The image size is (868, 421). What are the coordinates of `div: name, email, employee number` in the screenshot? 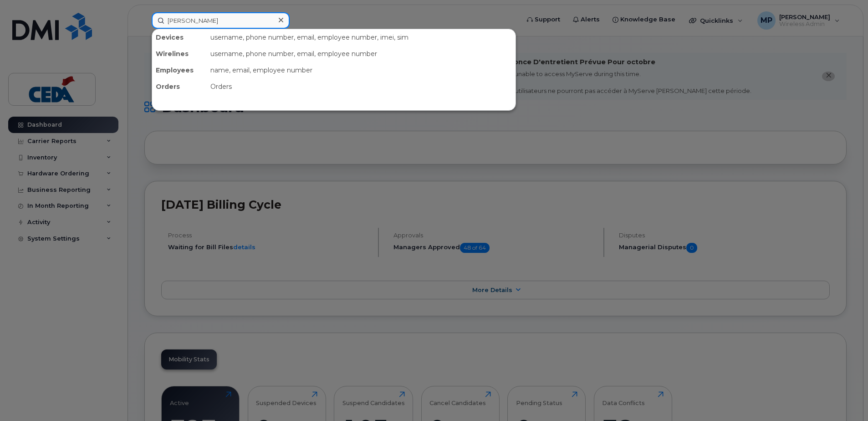 It's located at (361, 70).